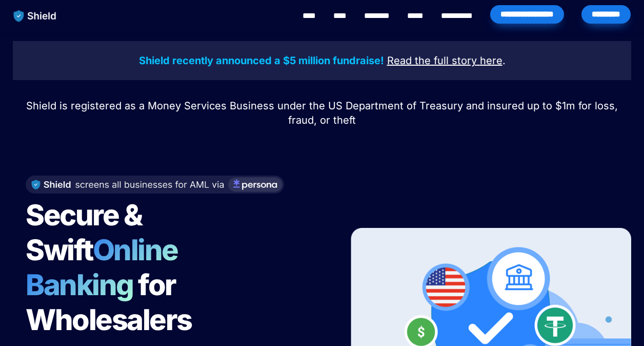  Describe the element at coordinates (491, 61) in the screenshot. I see `a: here` at that location.